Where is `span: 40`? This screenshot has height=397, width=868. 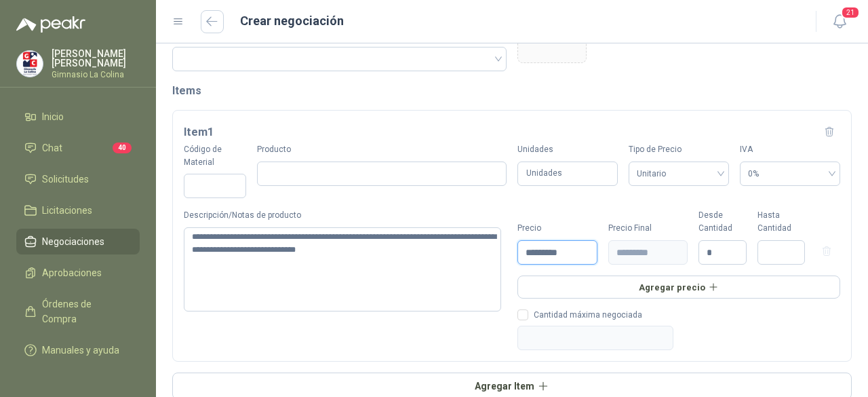
span: 40 is located at coordinates (122, 148).